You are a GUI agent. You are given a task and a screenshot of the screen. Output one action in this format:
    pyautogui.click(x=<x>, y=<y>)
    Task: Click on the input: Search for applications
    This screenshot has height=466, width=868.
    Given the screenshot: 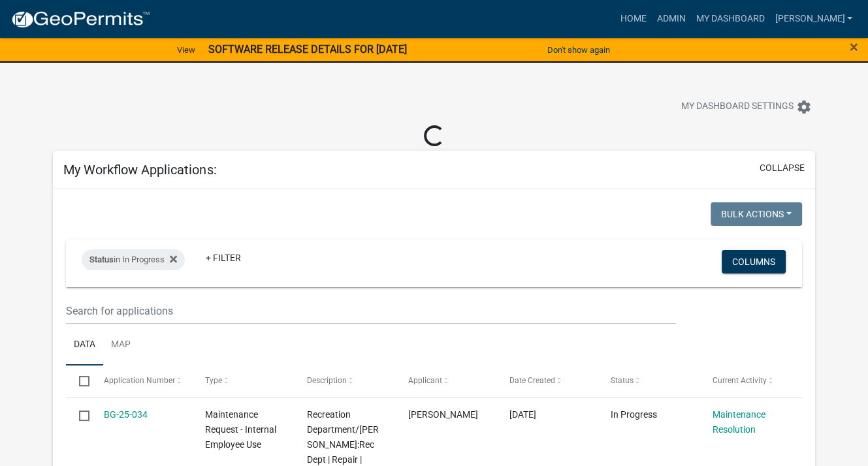 What is the action you would take?
    pyautogui.click(x=370, y=311)
    